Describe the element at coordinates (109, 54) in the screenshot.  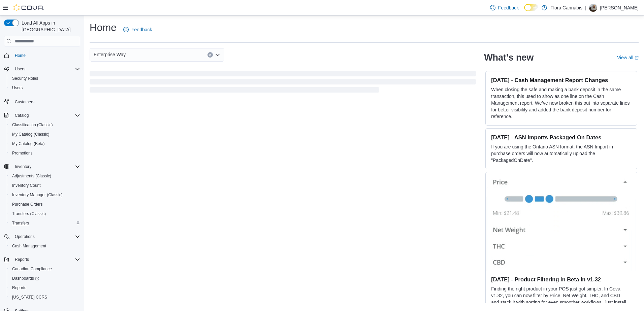
I see `span: Enterprise Way` at that location.